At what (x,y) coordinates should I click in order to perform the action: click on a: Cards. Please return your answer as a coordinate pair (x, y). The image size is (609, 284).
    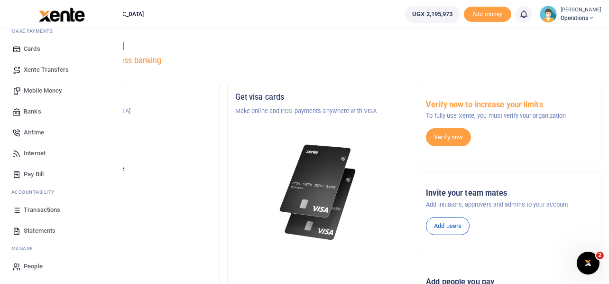
    Looking at the image, I should click on (61, 49).